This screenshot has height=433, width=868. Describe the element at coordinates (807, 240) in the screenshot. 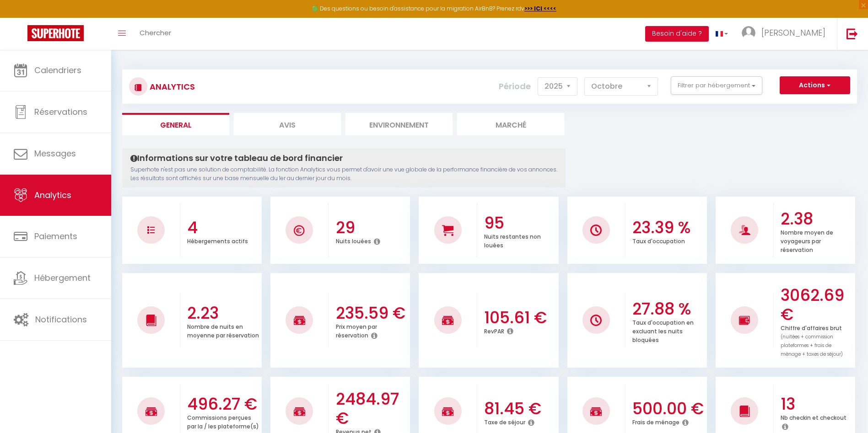

I see `p: Nombre moyen de voyageurs par réservation` at that location.